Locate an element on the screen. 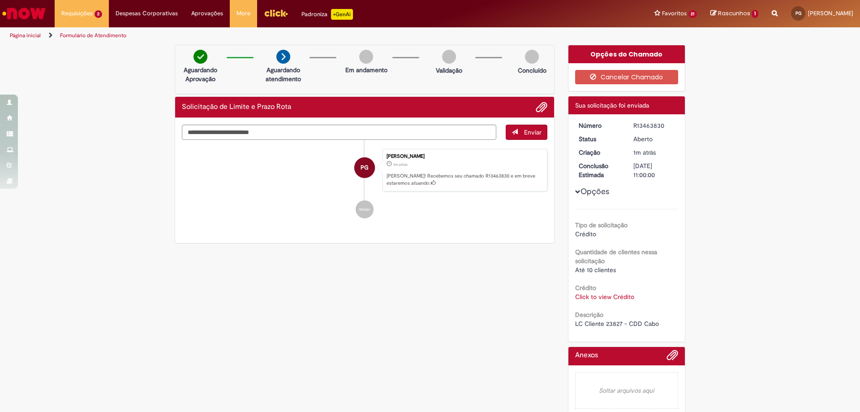  span: Sua solicitação foi enviada is located at coordinates (612, 105).